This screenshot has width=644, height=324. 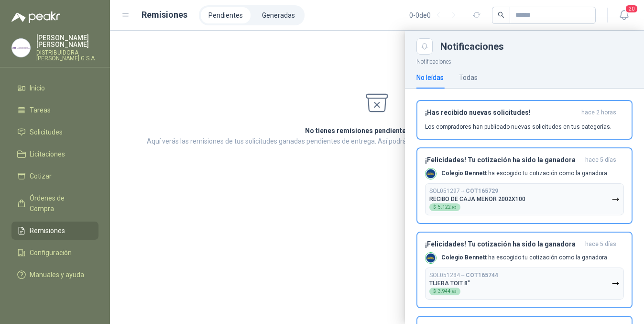 I want to click on a: Licitaciones, so click(x=55, y=154).